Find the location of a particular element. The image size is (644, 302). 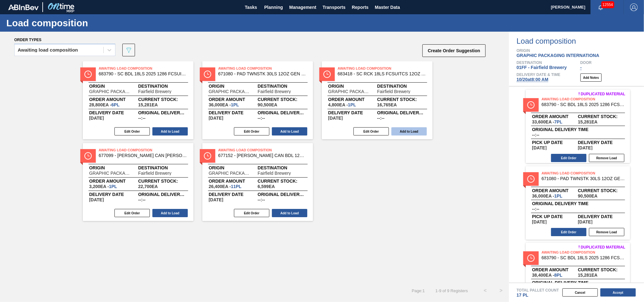

span: ,6,599,EA, is located at coordinates (266, 186).